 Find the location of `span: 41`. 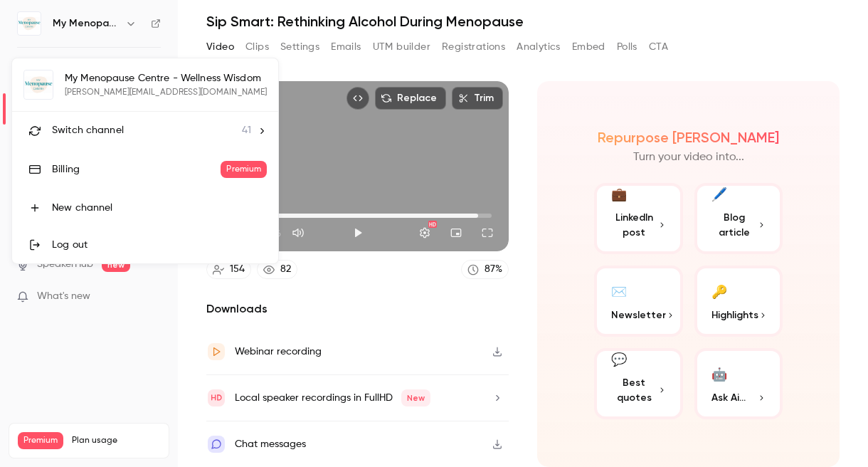

span: 41 is located at coordinates (247, 131).